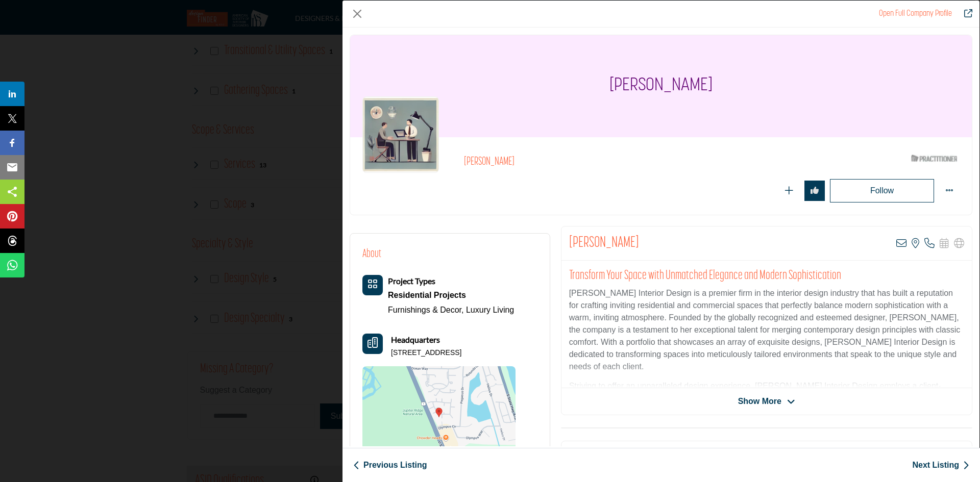  What do you see at coordinates (881, 191) in the screenshot?
I see `button: Redirect to login` at bounding box center [881, 191].